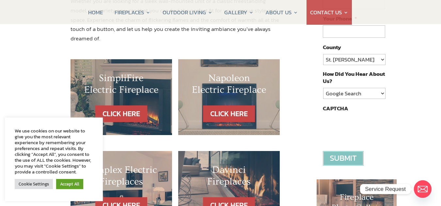 The width and height of the screenshot is (441, 206). I want to click on label: CAPTCHA, so click(335, 109).